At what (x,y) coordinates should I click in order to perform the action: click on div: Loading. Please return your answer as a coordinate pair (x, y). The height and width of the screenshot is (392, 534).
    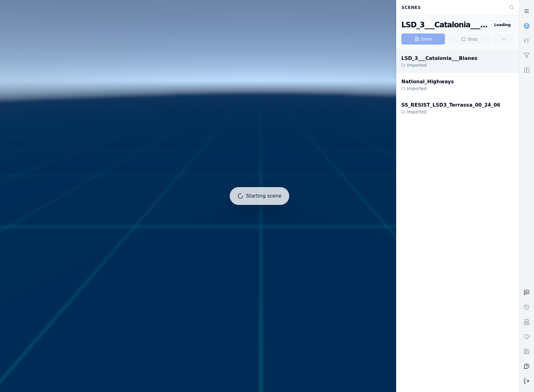
    Looking at the image, I should click on (502, 25).